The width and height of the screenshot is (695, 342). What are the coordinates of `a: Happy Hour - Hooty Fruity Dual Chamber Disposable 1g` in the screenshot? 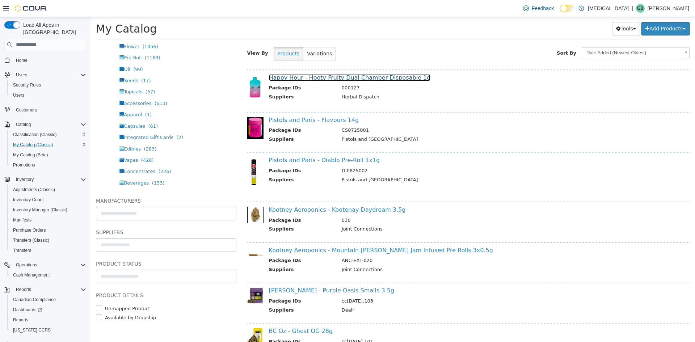 It's located at (259, 60).